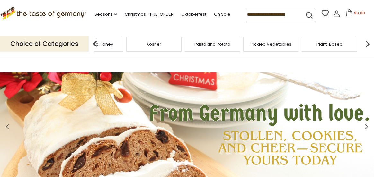  I want to click on a: Seasons, so click(106, 14).